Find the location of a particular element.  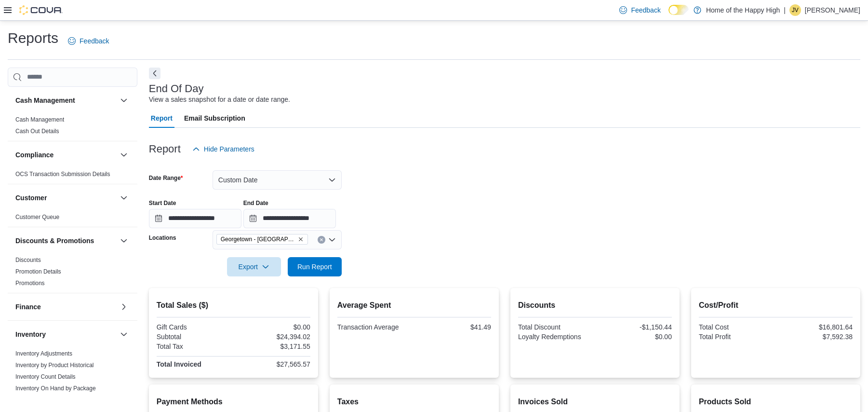

a: Customer Queue is located at coordinates (37, 217).